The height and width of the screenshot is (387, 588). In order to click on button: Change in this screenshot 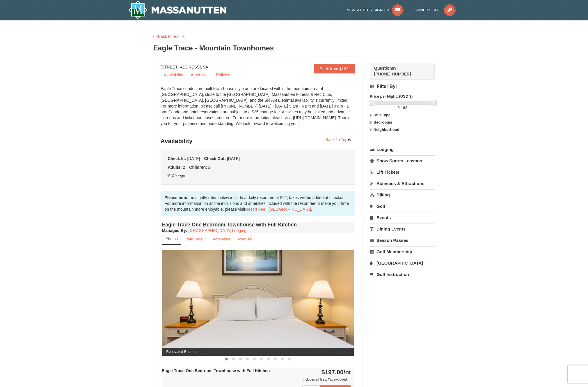, I will do `click(176, 176)`.